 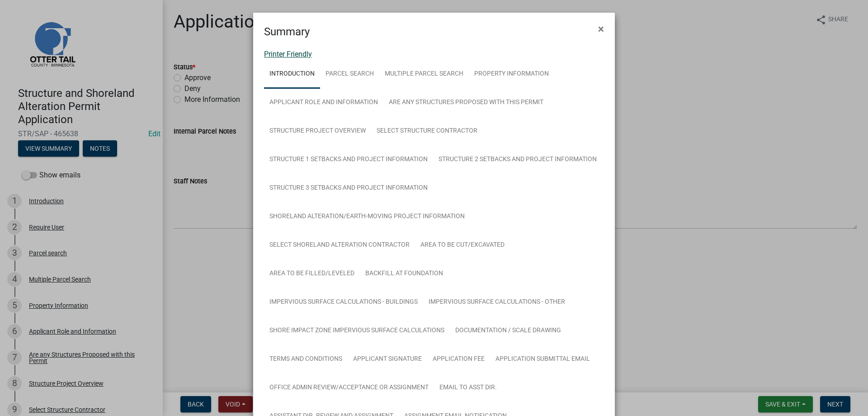 I want to click on a: Office Admin Review/Acceptance or Assignment, so click(x=349, y=388).